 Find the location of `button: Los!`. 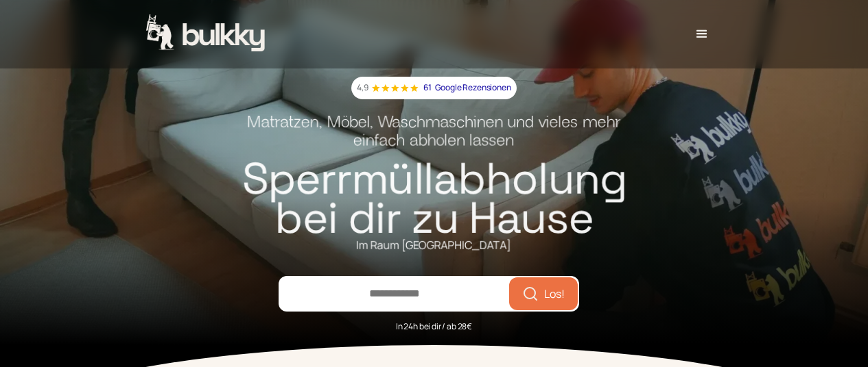

button: Los! is located at coordinates (544, 294).